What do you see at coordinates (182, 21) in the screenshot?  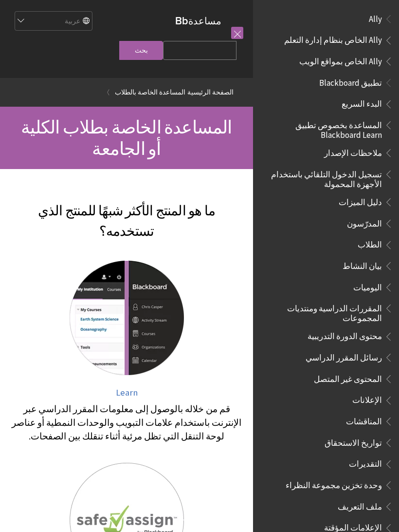 I see `strong: Bb` at bounding box center [182, 21].